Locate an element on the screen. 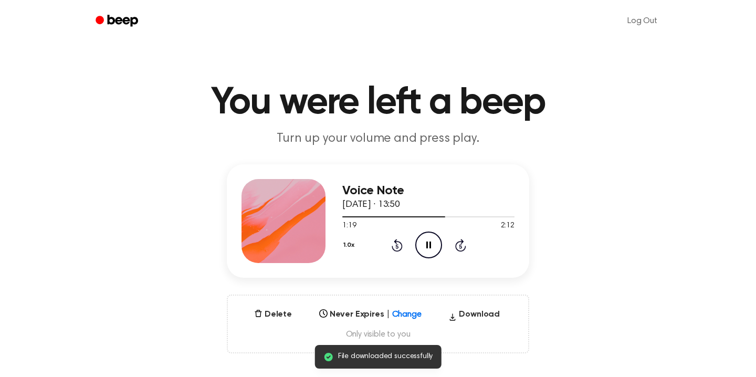 Image resolution: width=756 pixels, height=377 pixels. span: 2:12 is located at coordinates (508, 226).